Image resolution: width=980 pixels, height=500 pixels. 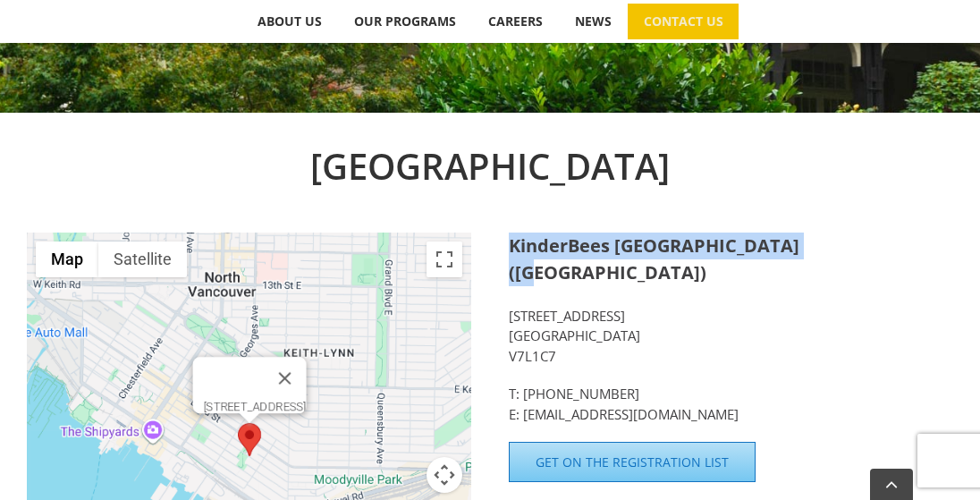 What do you see at coordinates (67, 259) in the screenshot?
I see `button: Show street map` at bounding box center [67, 259].